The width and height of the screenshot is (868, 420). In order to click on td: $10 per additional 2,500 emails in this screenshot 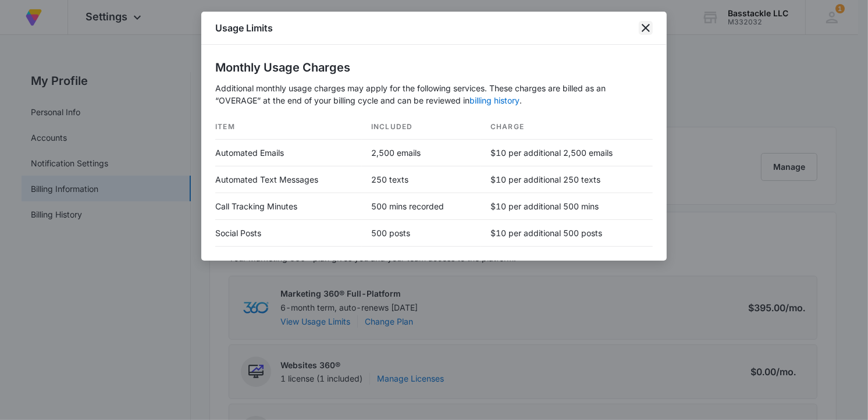, I will do `click(566, 153)`.